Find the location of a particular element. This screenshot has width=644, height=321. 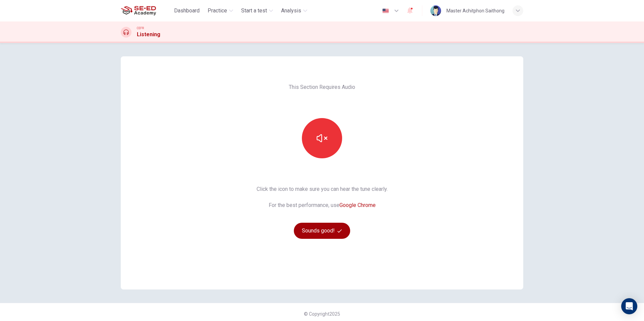

a: Google Chrome is located at coordinates (357, 205).